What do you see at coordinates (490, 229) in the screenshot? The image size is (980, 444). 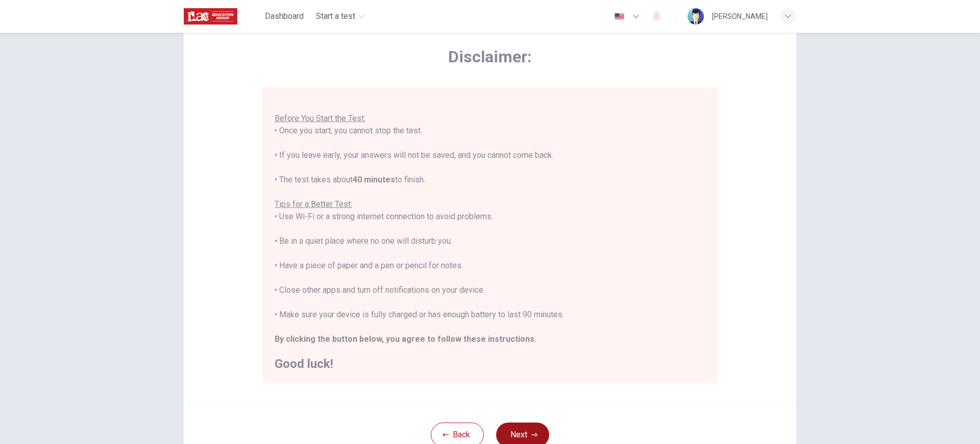 I see `div: You are about to start a . • Once you start, you cannot stop the test. • If you leave early, your...` at bounding box center [490, 229].